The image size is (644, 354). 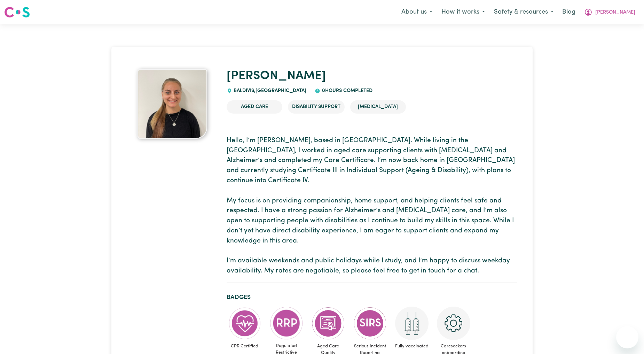 What do you see at coordinates (370, 323) in the screenshot?
I see `img: CS Academy: Serious Incident Reporting Scheme course completed` at bounding box center [370, 323].